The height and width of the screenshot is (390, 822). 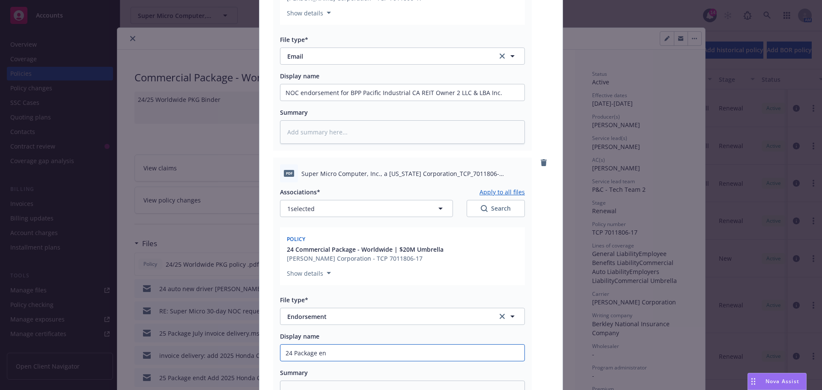 What do you see at coordinates (402, 316) in the screenshot?
I see `button: Endorsementclear selection` at bounding box center [402, 316].